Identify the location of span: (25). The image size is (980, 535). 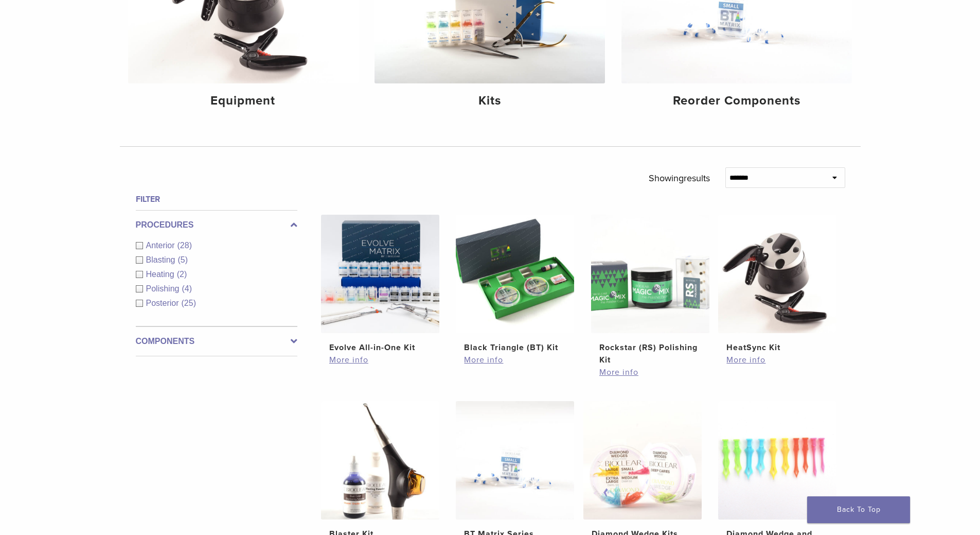
(189, 303).